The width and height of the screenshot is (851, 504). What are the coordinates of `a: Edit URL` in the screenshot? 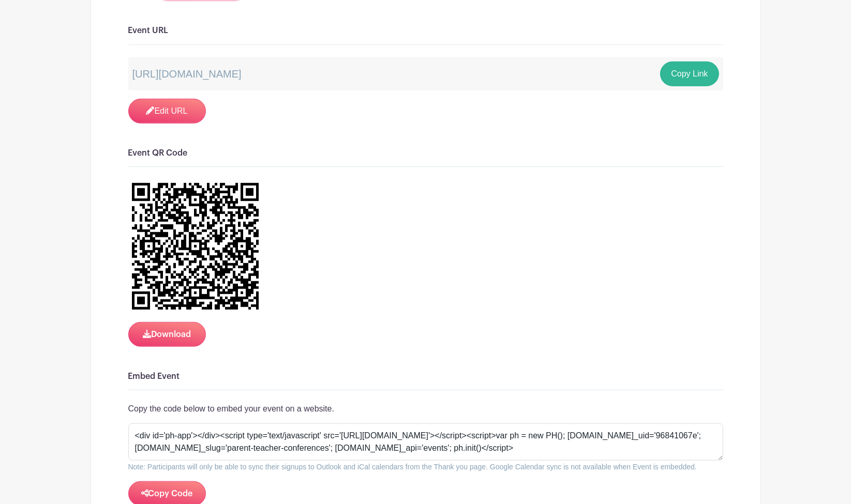 It's located at (167, 112).